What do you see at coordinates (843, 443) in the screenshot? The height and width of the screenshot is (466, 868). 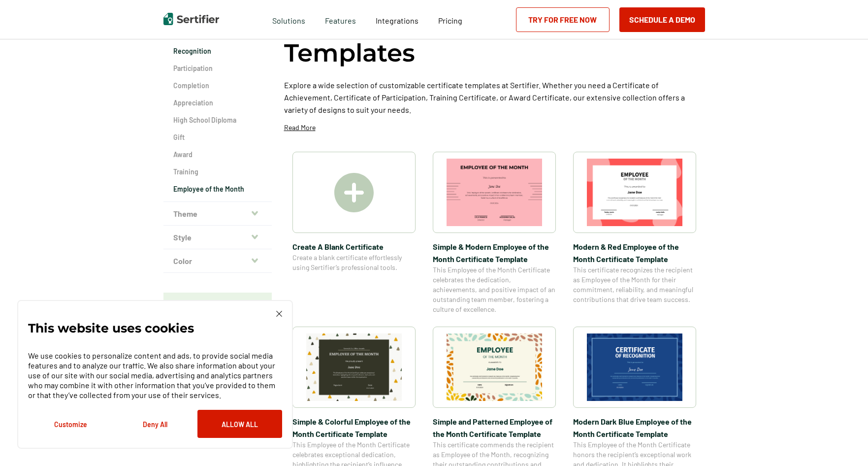 I see `div: Chat Widget` at bounding box center [843, 443].